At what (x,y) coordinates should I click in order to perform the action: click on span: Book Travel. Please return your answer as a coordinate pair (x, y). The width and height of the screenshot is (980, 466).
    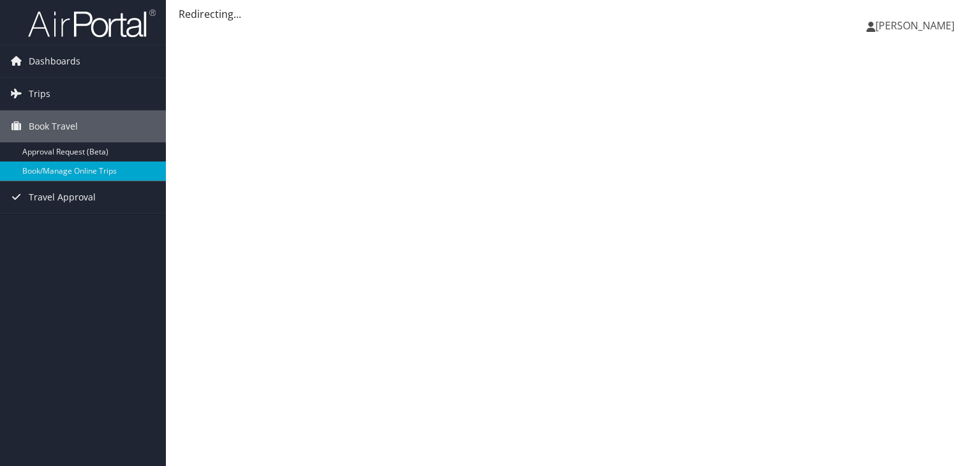
    Looking at the image, I should click on (53, 127).